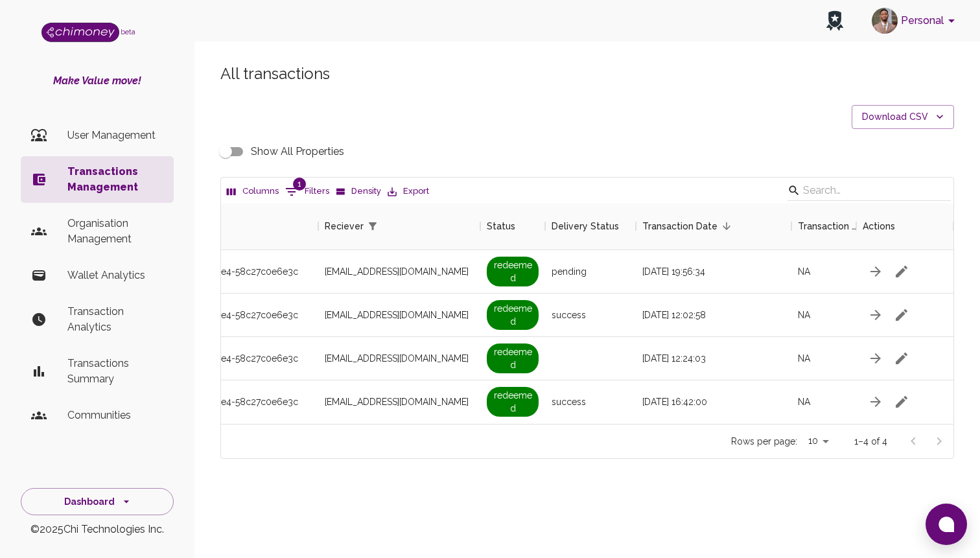  What do you see at coordinates (590, 271) in the screenshot?
I see `div: pending` at bounding box center [590, 271].